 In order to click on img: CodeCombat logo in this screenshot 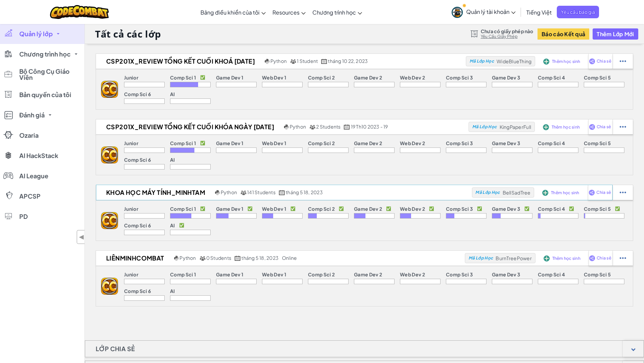, I will do `click(79, 12)`.